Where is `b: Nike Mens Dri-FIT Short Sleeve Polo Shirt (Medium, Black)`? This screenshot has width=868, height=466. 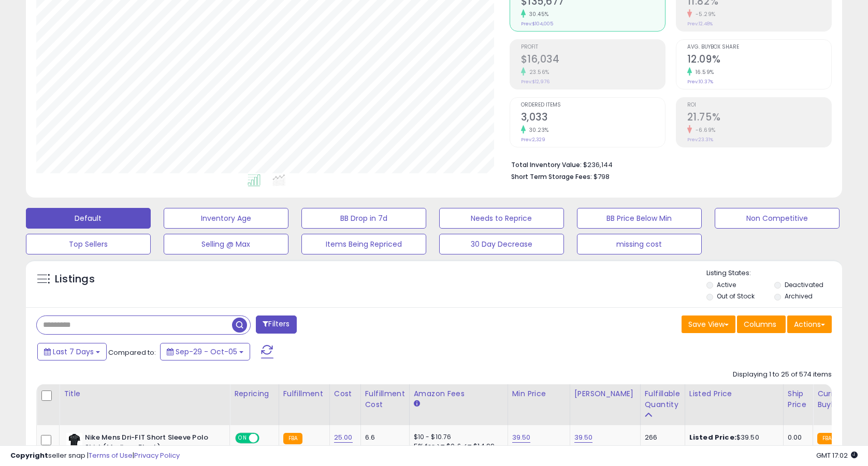
b: Nike Mens Dri-FIT Short Sleeve Polo Shirt (Medium, Black) is located at coordinates (147, 444).